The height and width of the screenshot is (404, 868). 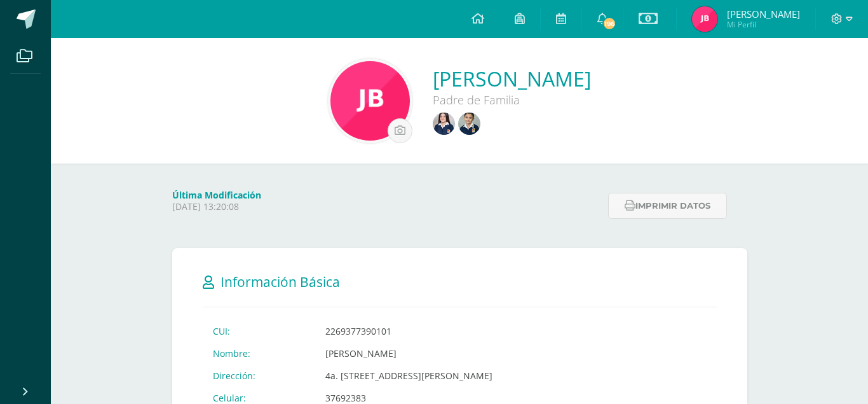 What do you see at coordinates (763, 25) in the screenshot?
I see `span: Mi Perfil` at bounding box center [763, 25].